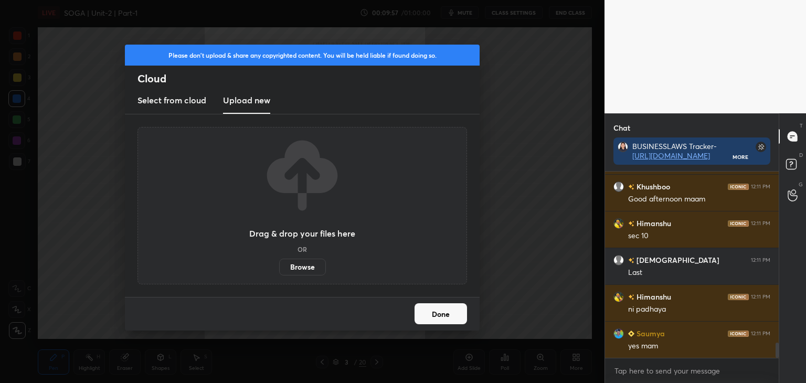  I want to click on p: D, so click(800, 155).